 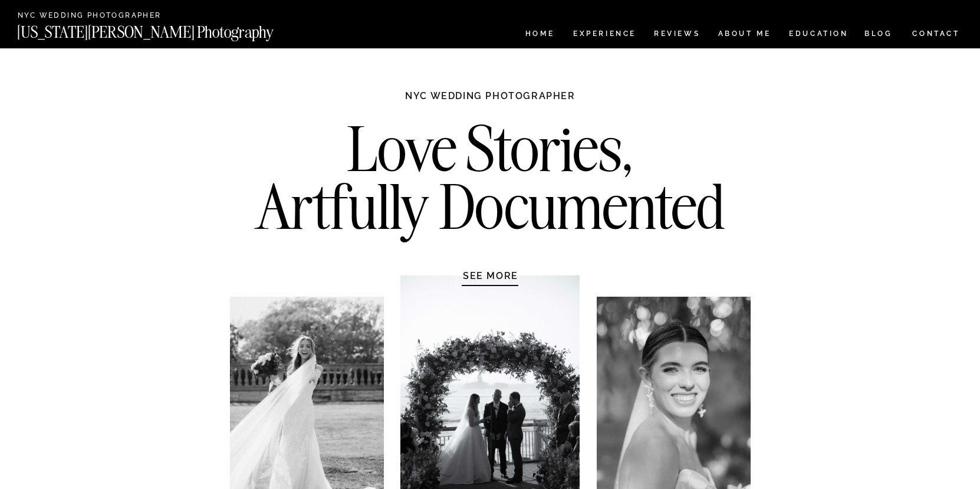 What do you see at coordinates (490, 182) in the screenshot?
I see `h2: Love Stories, Artfully Documented` at bounding box center [490, 182].